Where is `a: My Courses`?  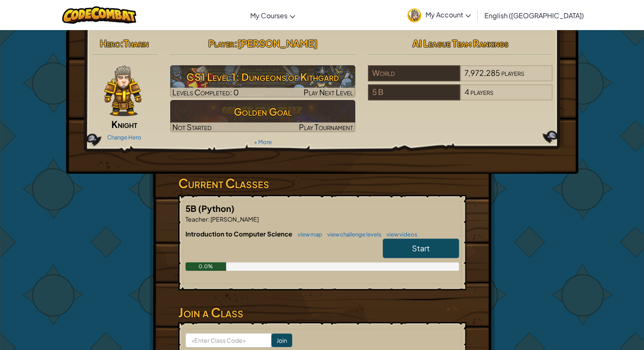 a: My Courses is located at coordinates (272, 15).